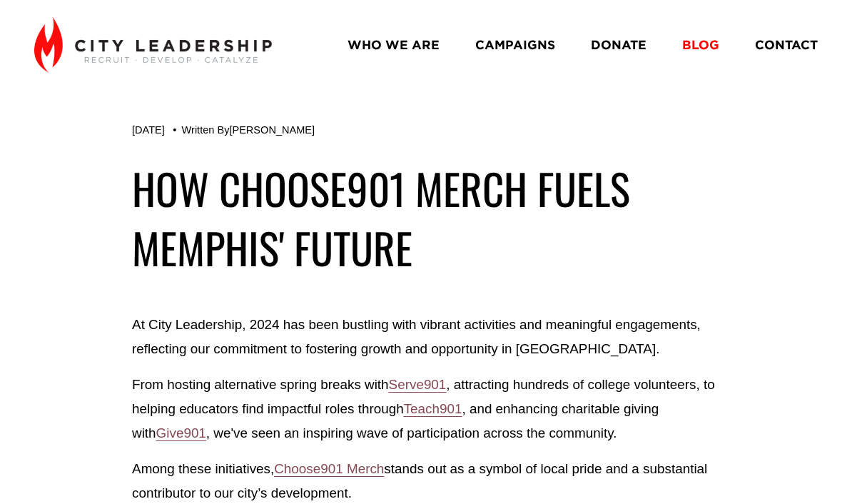 The width and height of the screenshot is (852, 504). I want to click on a: Serve901, so click(417, 384).